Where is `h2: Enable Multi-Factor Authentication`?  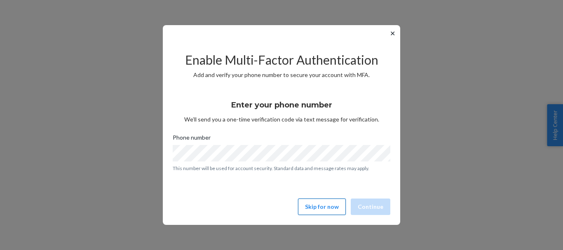 h2: Enable Multi-Factor Authentication is located at coordinates (281, 60).